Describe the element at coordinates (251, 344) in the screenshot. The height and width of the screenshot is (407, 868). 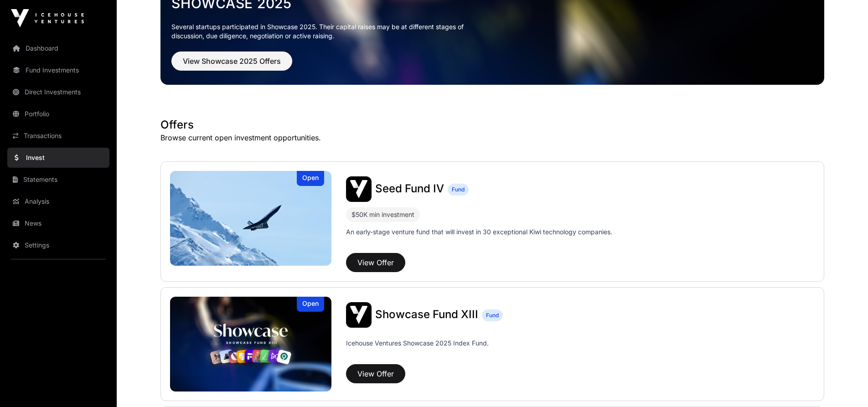
I see `a: Showcase Fund XIIIOpen` at that location.